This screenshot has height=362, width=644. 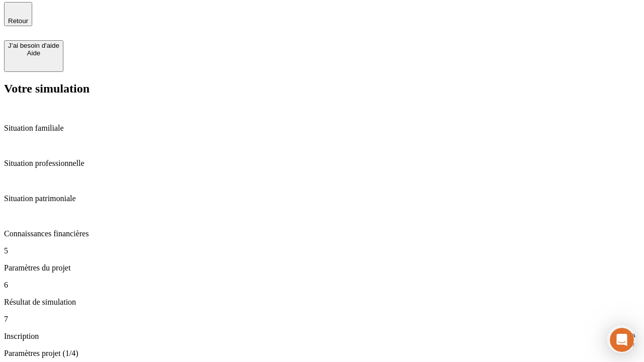 What do you see at coordinates (18, 14) in the screenshot?
I see `button: Retour` at bounding box center [18, 14].